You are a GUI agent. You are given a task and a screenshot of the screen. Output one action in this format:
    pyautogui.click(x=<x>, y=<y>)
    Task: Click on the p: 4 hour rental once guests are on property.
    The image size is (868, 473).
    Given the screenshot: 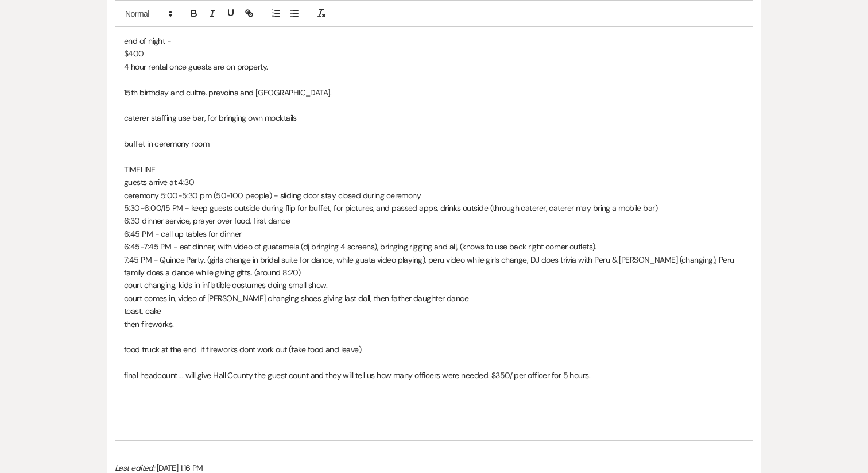 What is the action you would take?
    pyautogui.click(x=434, y=67)
    